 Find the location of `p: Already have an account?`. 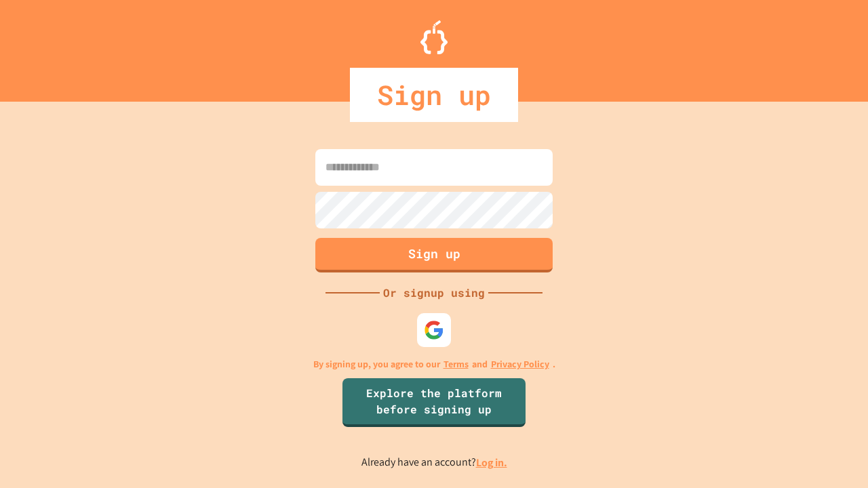

p: Already have an account? is located at coordinates (434, 462).